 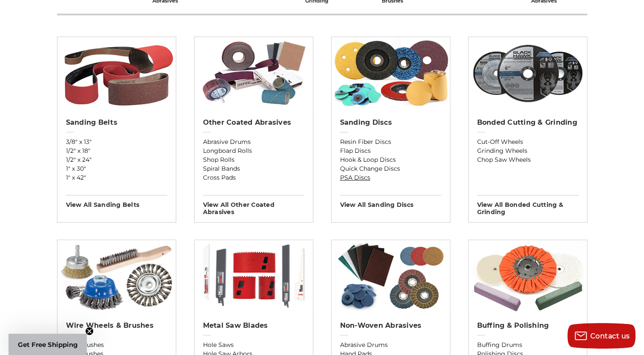 I want to click on img: Sanding Belts, so click(x=117, y=73).